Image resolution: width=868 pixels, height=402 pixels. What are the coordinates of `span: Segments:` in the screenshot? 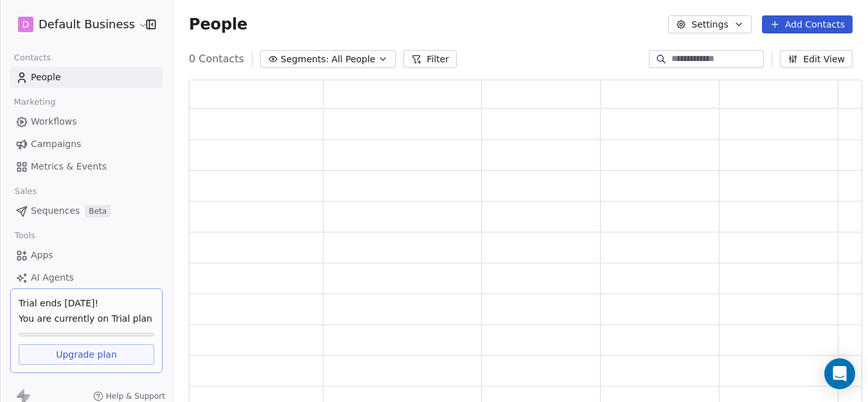 It's located at (304, 60).